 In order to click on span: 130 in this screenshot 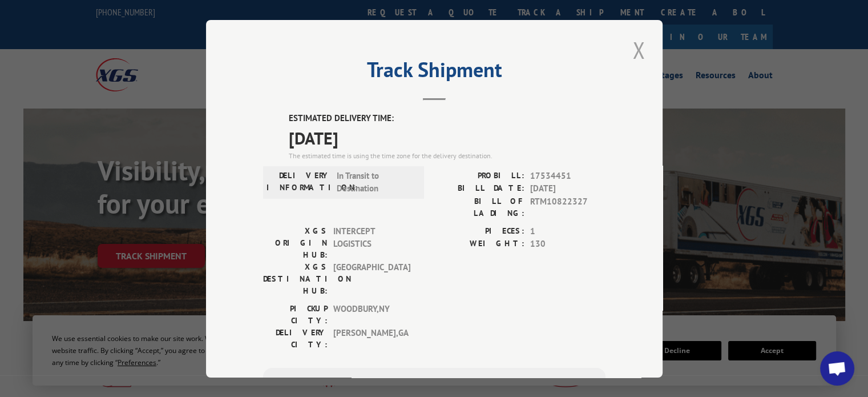, I will do `click(568, 244)`.